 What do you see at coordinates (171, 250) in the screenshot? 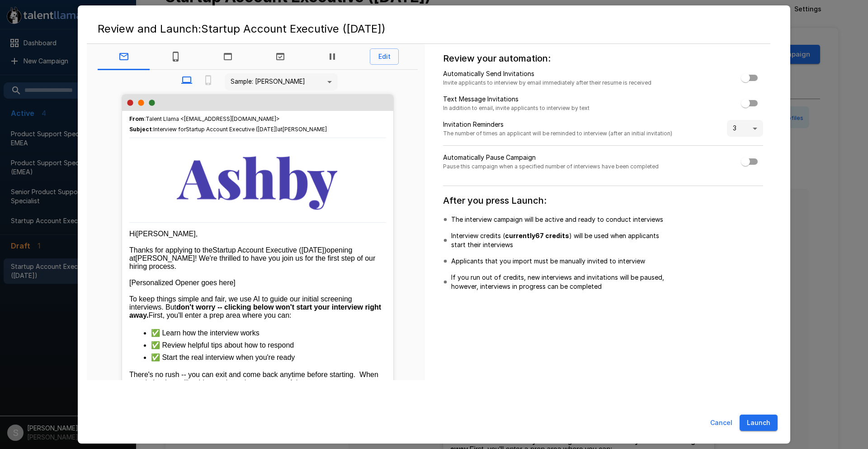
I see `span: Thanks for applying to the` at bounding box center [171, 250].